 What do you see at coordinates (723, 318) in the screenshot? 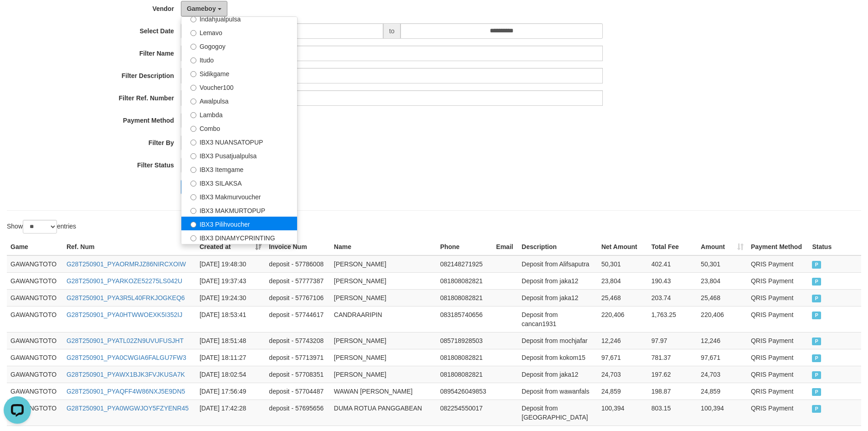
I see `td: 220,406` at bounding box center [723, 318].